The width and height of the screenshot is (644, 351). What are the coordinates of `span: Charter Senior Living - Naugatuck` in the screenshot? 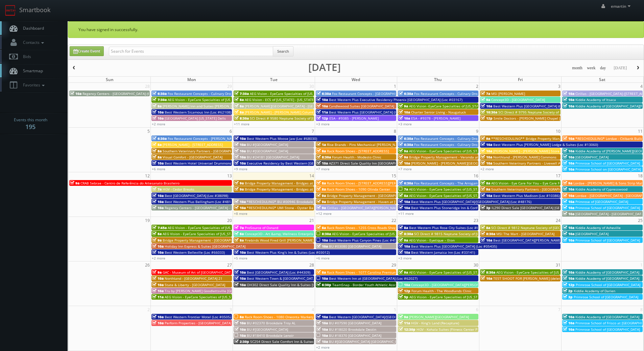 It's located at (438, 112).